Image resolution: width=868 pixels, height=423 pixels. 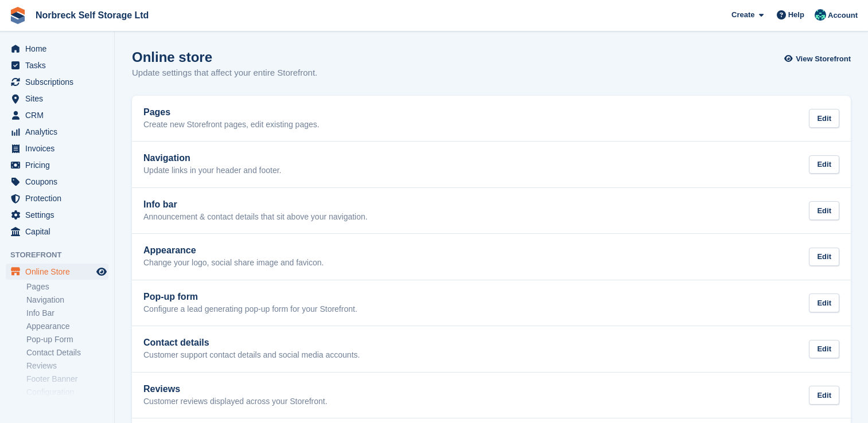 I want to click on a: Navigation Update links in your header and footer. Edit, so click(x=491, y=165).